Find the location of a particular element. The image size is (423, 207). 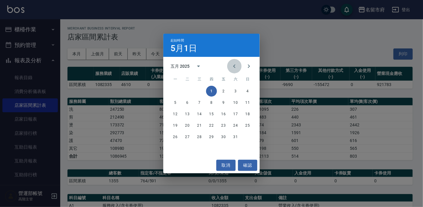

button: 16 is located at coordinates (224, 114).